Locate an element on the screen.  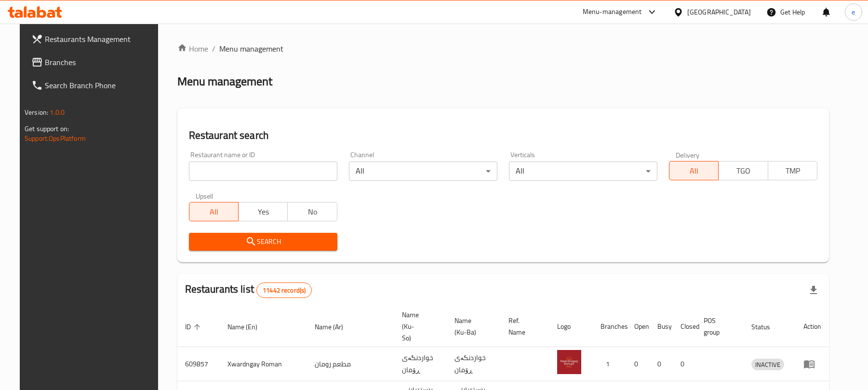
button: No is located at coordinates (312, 211).